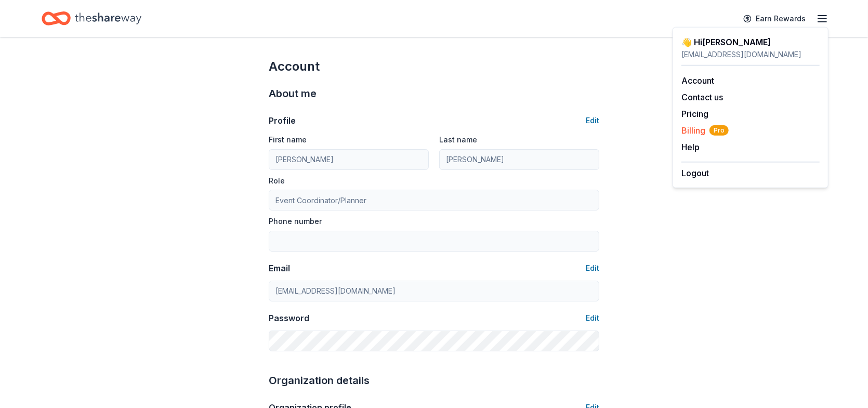 This screenshot has height=408, width=868. What do you see at coordinates (279, 268) in the screenshot?
I see `div: Email` at bounding box center [279, 268].